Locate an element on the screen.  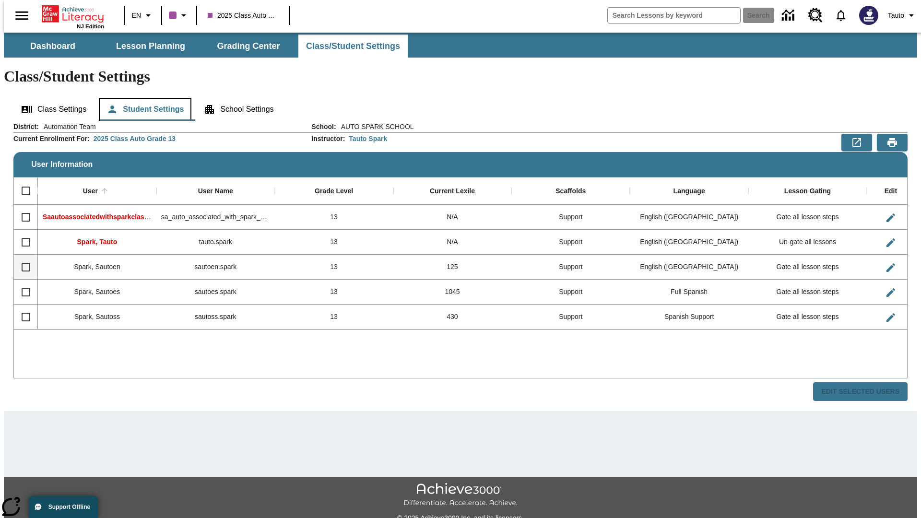
span: Spark, Sautoss is located at coordinates (97, 316).